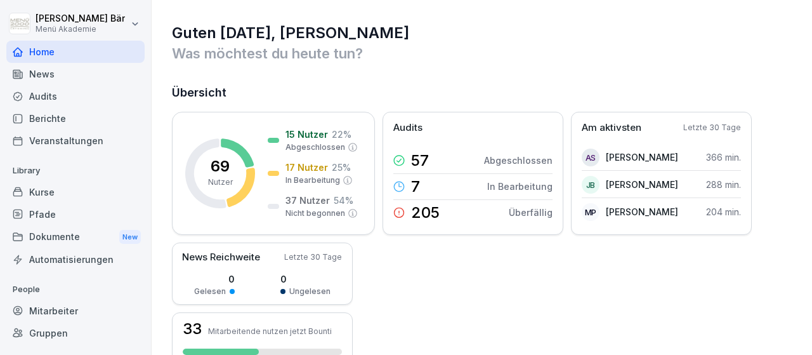 The image size is (812, 355). What do you see at coordinates (76, 96) in the screenshot?
I see `div: Audits` at bounding box center [76, 96].